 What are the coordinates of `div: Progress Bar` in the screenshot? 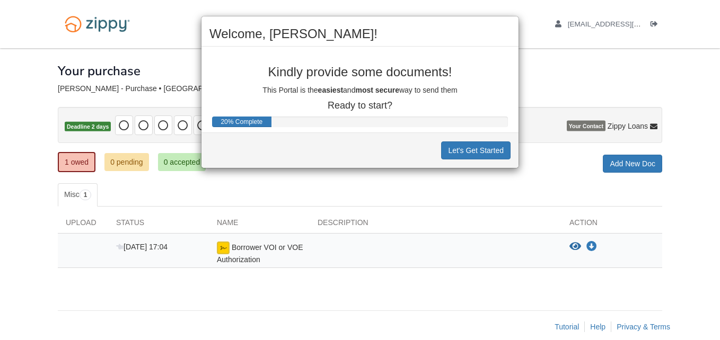 It's located at (242, 122).